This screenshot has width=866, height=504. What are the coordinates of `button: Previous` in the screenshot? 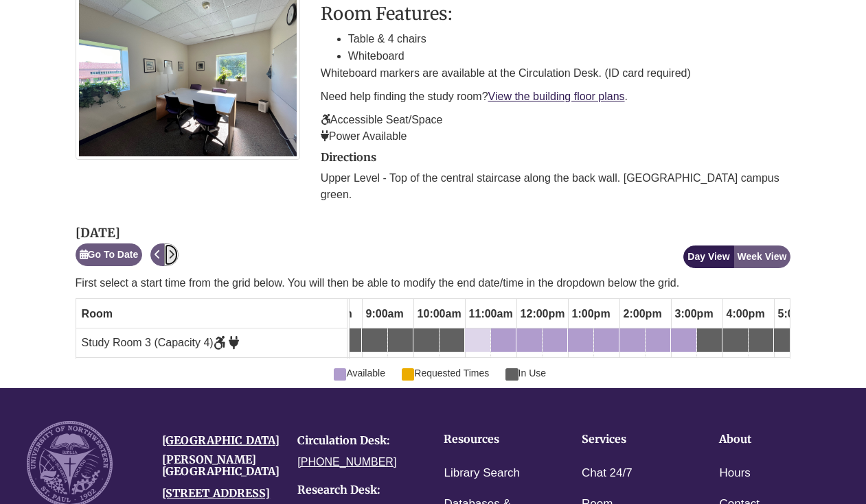 It's located at (157, 255).